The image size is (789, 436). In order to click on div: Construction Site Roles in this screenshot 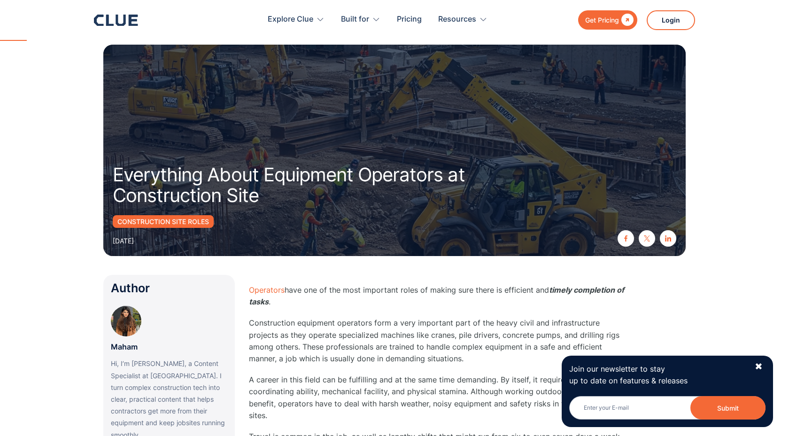, I will do `click(163, 221)`.